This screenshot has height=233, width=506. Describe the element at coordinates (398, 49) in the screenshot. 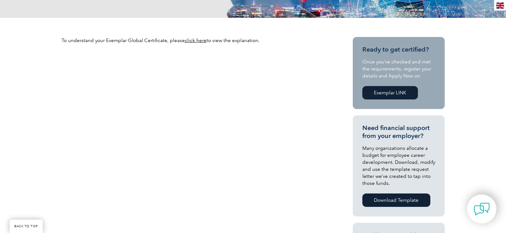

I see `h3: Ready to get certified?` at that location.